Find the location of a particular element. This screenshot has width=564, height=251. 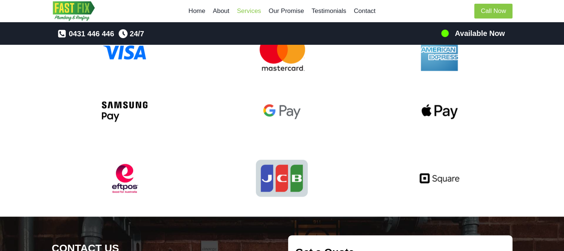

nav: Primary Navigation is located at coordinates (282, 11).